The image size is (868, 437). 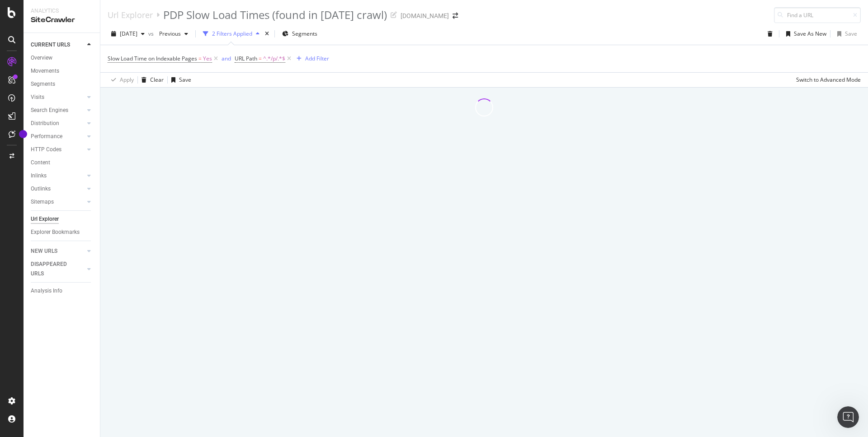 What do you see at coordinates (220, 32) in the screenshot?
I see `button: 9` at bounding box center [220, 32].